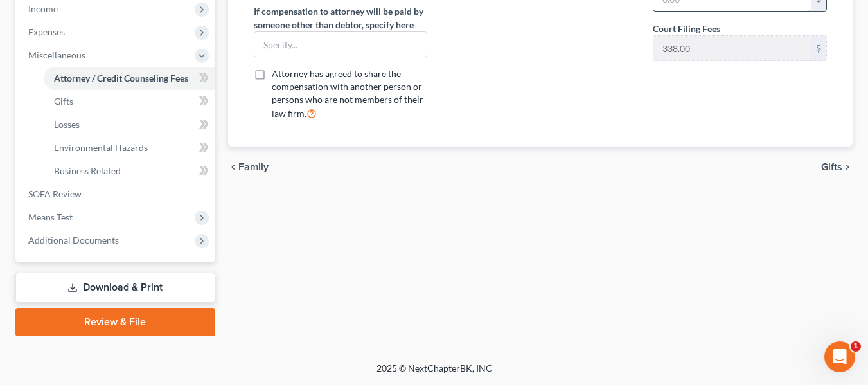 This screenshot has height=385, width=868. Describe the element at coordinates (50, 217) in the screenshot. I see `span: Means Test` at that location.